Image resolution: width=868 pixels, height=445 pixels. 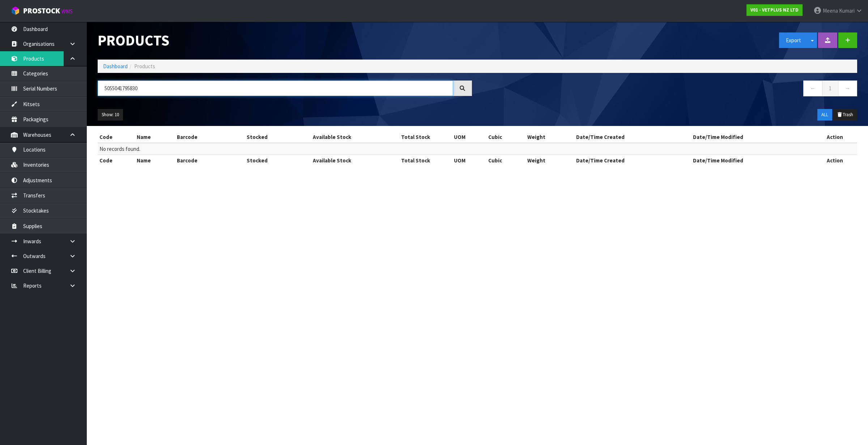 What do you see at coordinates (285, 40) in the screenshot?
I see `h1: Products` at bounding box center [285, 40].